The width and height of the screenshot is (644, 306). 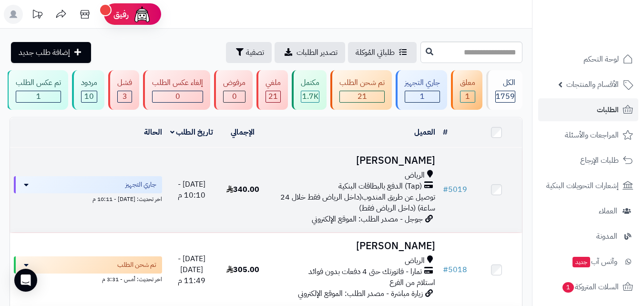 I want to click on span: وآتس آب, so click(x=594, y=261).